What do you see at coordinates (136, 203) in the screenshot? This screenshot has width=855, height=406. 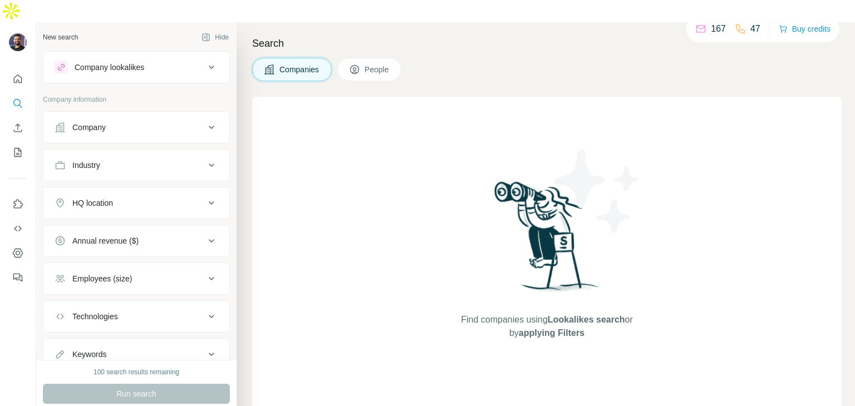 I see `button: HQ location` at bounding box center [136, 203].